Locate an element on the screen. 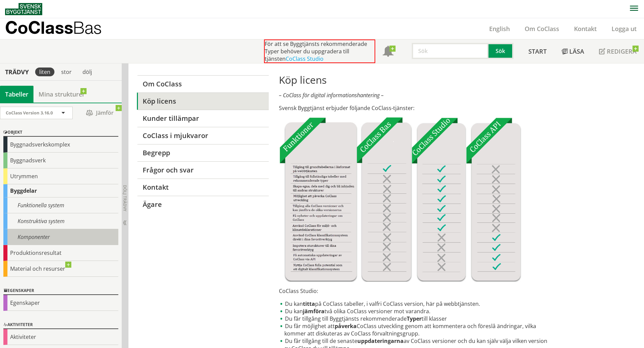 Image resolution: width=644 pixels, height=348 pixels. a: Logga ut is located at coordinates (624, 29).